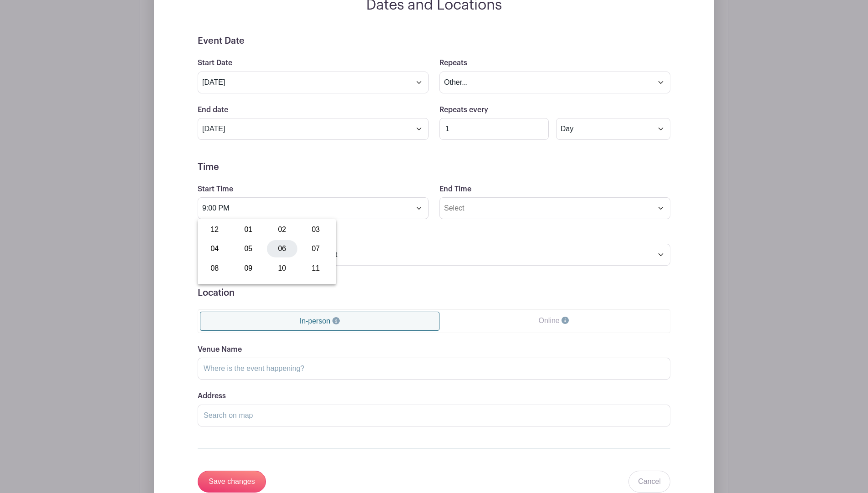 The image size is (868, 493). I want to click on div: 09, so click(248, 268).